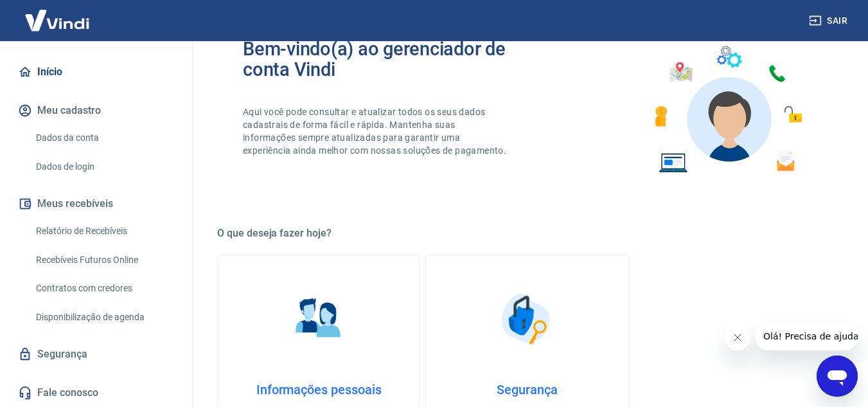 This screenshot has width=868, height=407. What do you see at coordinates (103, 317) in the screenshot?
I see `a: Disponibilização de agenda` at bounding box center [103, 317].